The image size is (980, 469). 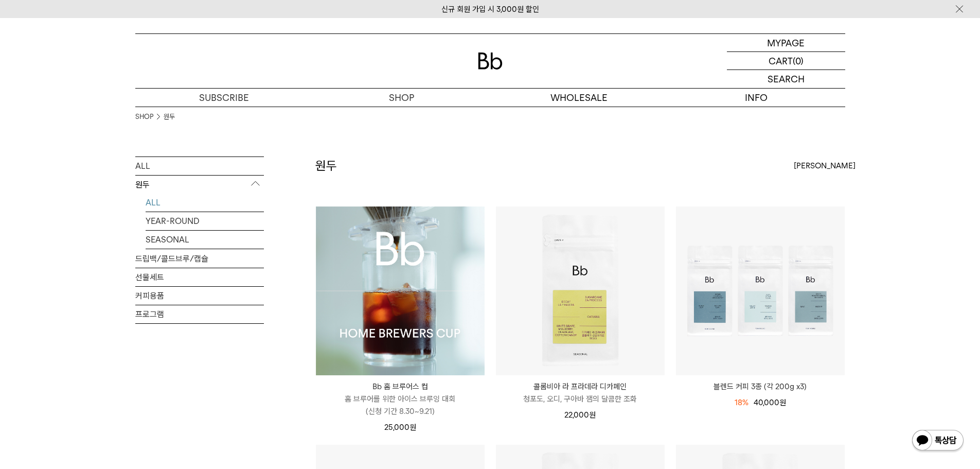 I want to click on p: 원두, so click(x=199, y=185).